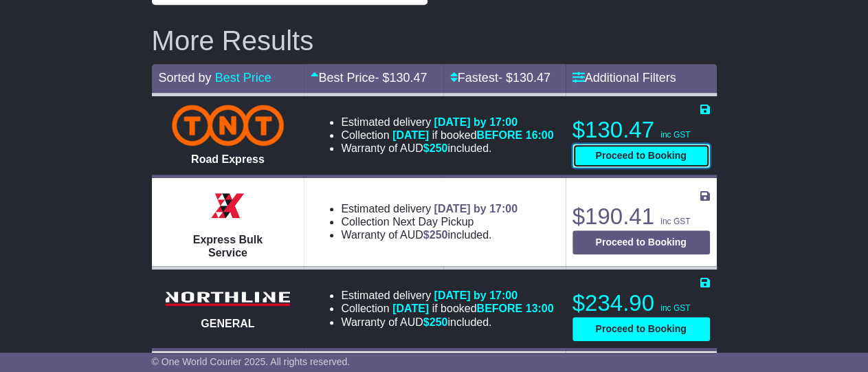  Describe the element at coordinates (228, 159) in the screenshot. I see `span: Road Express` at that location.